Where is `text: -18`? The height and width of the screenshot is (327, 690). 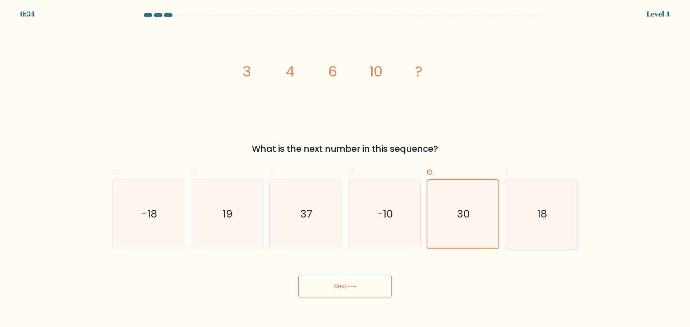 text: -18 is located at coordinates (149, 214).